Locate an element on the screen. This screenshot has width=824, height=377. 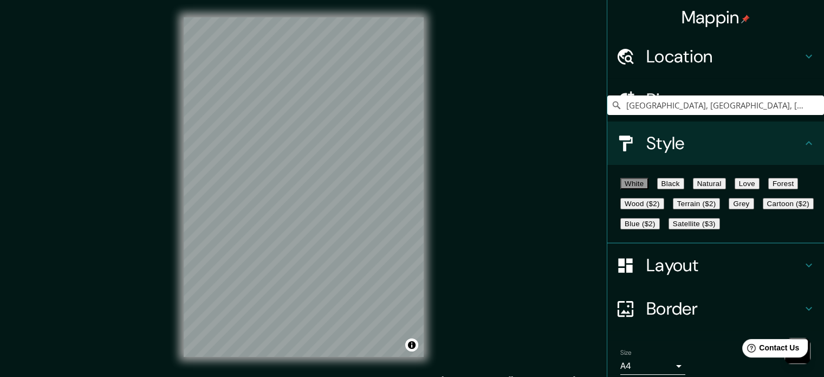
button: Terrain ($2) is located at coordinates (697, 203).